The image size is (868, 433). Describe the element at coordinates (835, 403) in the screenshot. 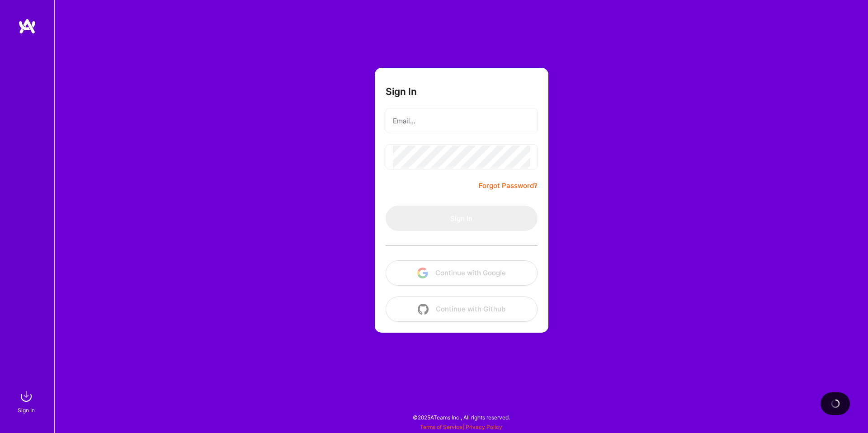

I see `img: loading` at that location.